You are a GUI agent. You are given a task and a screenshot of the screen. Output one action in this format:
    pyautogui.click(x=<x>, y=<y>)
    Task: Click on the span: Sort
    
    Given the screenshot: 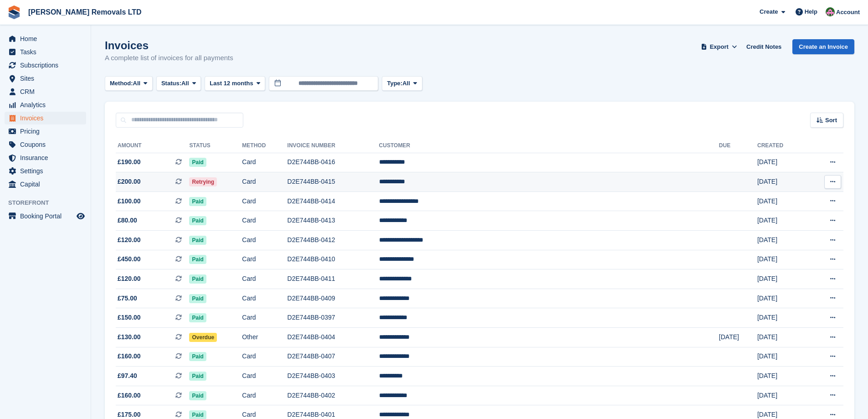 What is the action you would take?
    pyautogui.click(x=831, y=121)
    